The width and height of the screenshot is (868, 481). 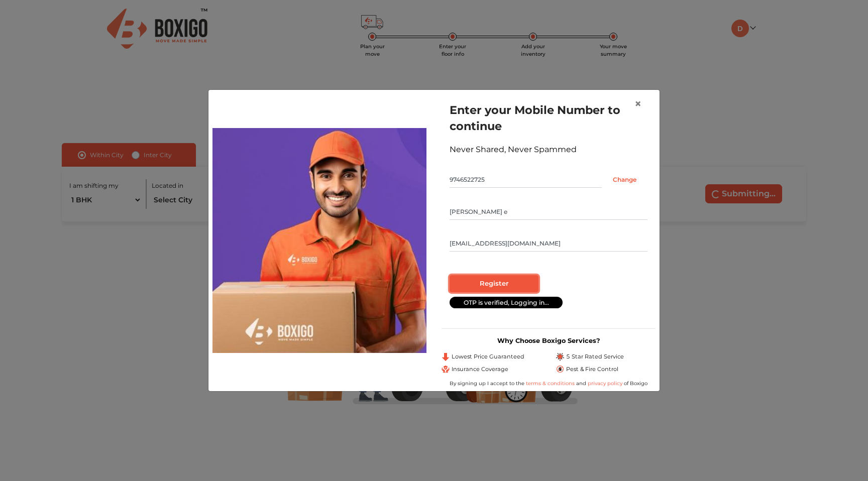 I want to click on button: Close, so click(x=638, y=104).